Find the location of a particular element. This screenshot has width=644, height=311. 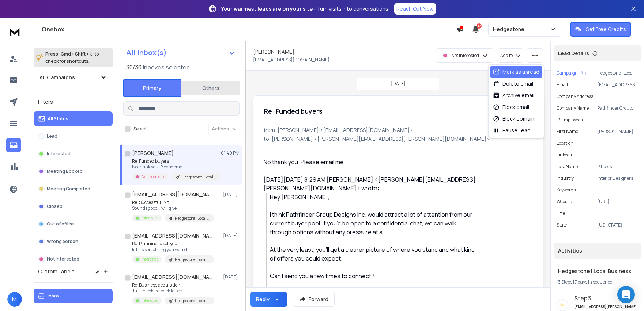

span: 3 Steps is located at coordinates (565, 282).